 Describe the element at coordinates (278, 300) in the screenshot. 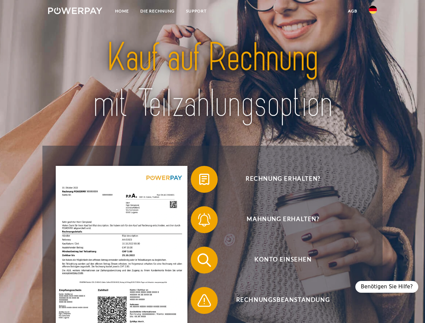

I see `a: Rechnungsbeanstandung` at that location.